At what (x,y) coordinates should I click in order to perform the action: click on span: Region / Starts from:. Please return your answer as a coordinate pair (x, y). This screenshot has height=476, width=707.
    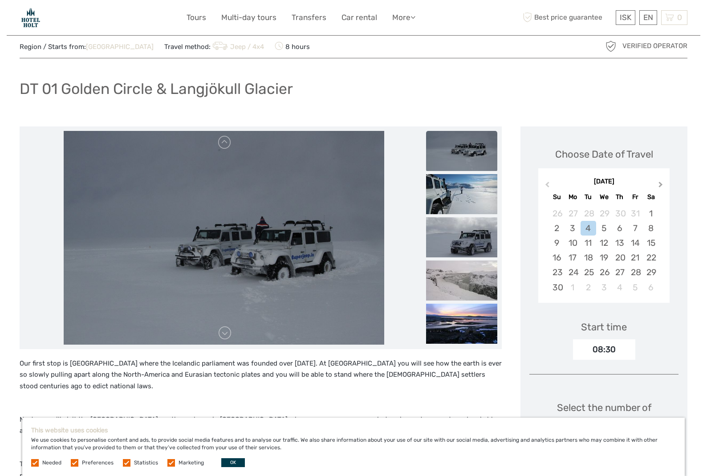
    Looking at the image, I should click on (86, 47).